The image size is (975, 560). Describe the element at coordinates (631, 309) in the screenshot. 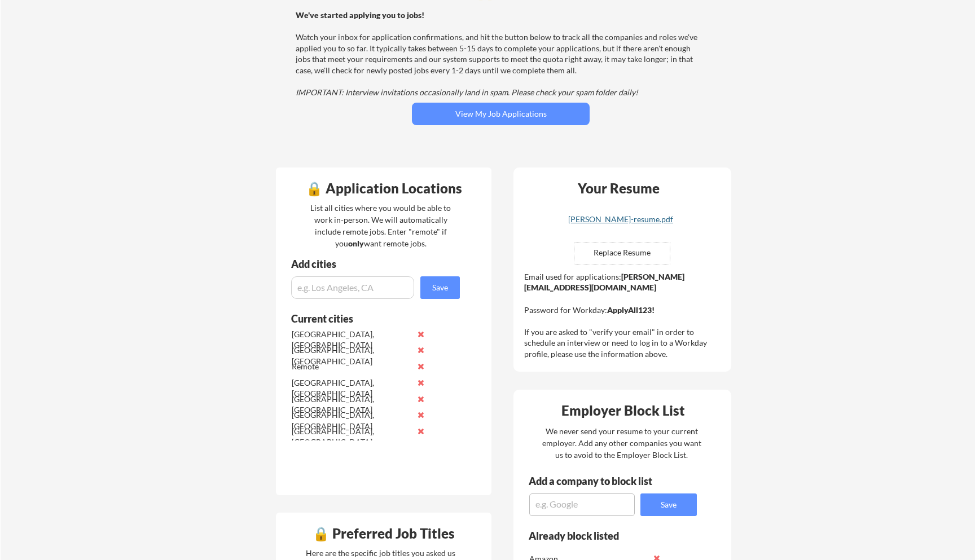

I see `strong: ApplyAll123!` at that location.